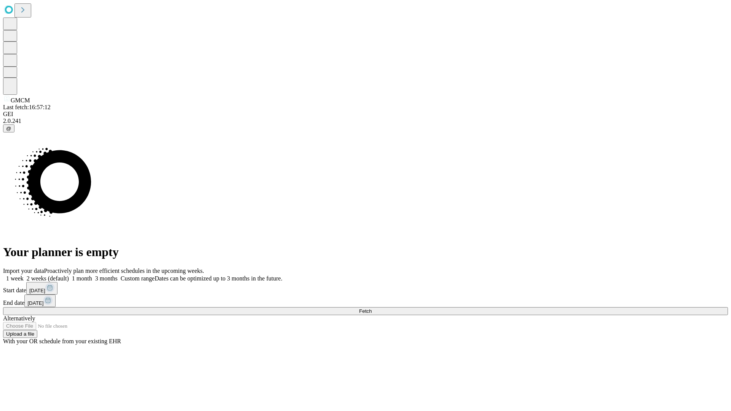 This screenshot has width=731, height=411. Describe the element at coordinates (20, 334) in the screenshot. I see `button: Upload a file` at that location.